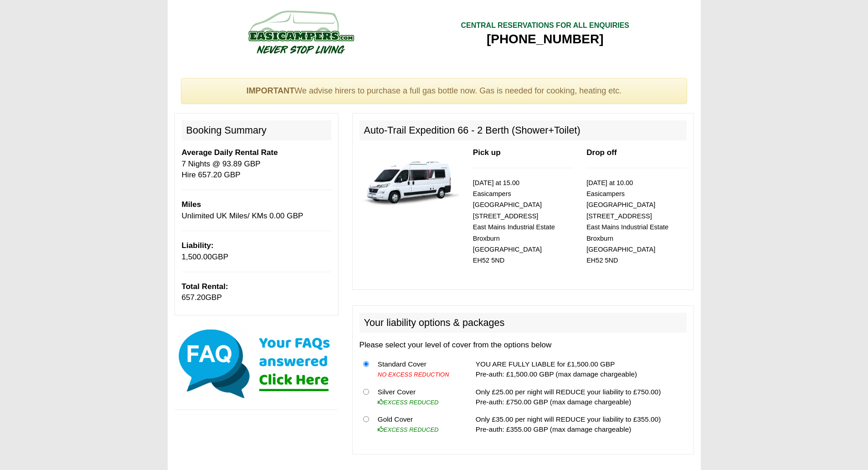  Describe the element at coordinates (413, 375) in the screenshot. I see `i: NO EXCESS REDUCTION` at that location.